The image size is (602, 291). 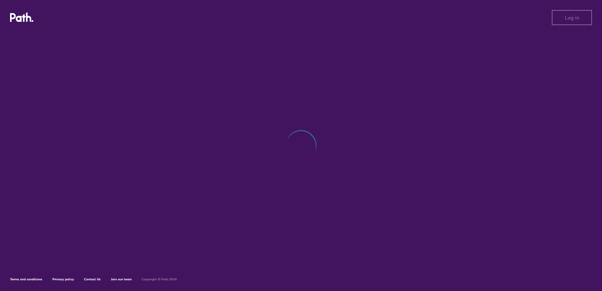 What do you see at coordinates (121, 279) in the screenshot?
I see `a: Join our team` at bounding box center [121, 279].